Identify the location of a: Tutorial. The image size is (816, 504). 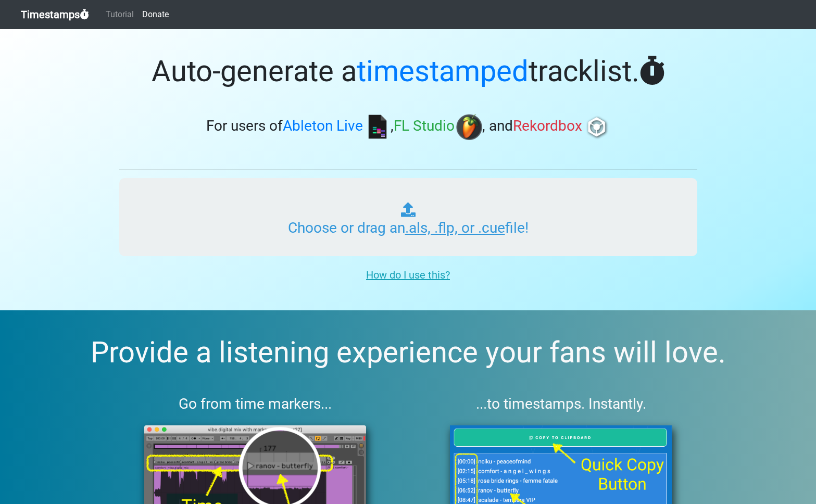
(120, 14).